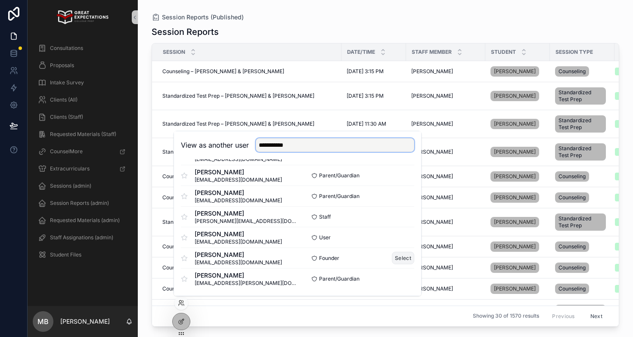 The image size is (633, 337). I want to click on span: CounselMore, so click(66, 152).